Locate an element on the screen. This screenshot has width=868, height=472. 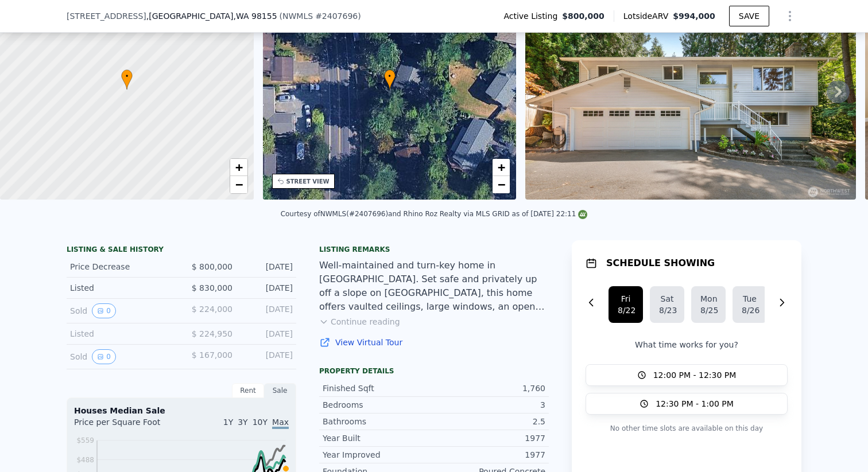
tspan: $559 is located at coordinates (85, 441).